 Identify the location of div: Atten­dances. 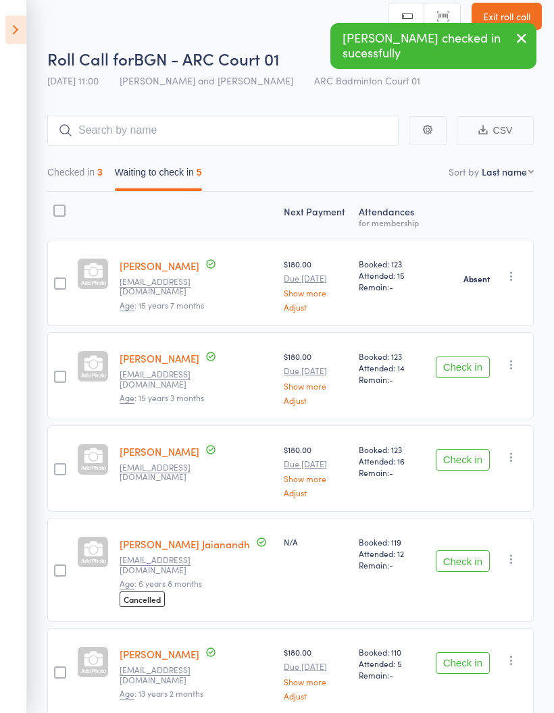
(390, 215).